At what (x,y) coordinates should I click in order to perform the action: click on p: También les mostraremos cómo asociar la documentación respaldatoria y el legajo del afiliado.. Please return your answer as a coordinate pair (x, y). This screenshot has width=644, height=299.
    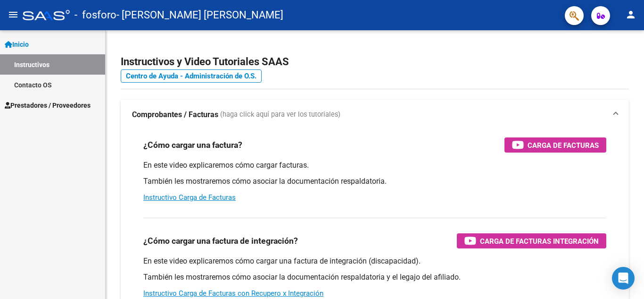
    Looking at the image, I should click on (375, 277).